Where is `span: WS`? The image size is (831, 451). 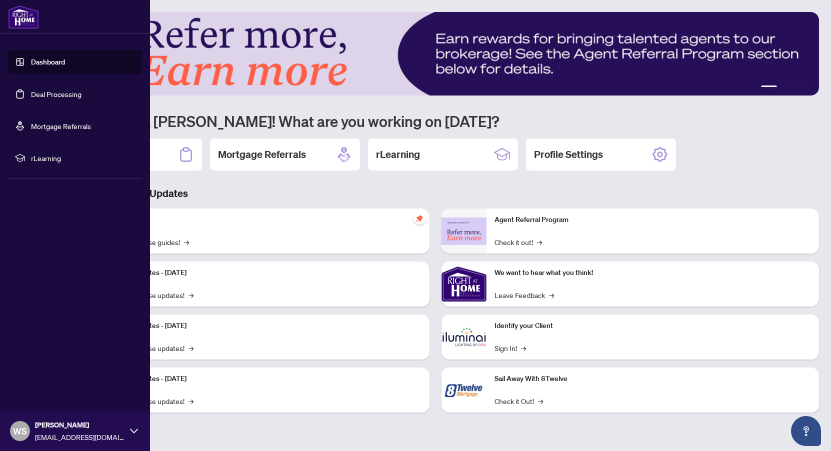 span: WS is located at coordinates (20, 431).